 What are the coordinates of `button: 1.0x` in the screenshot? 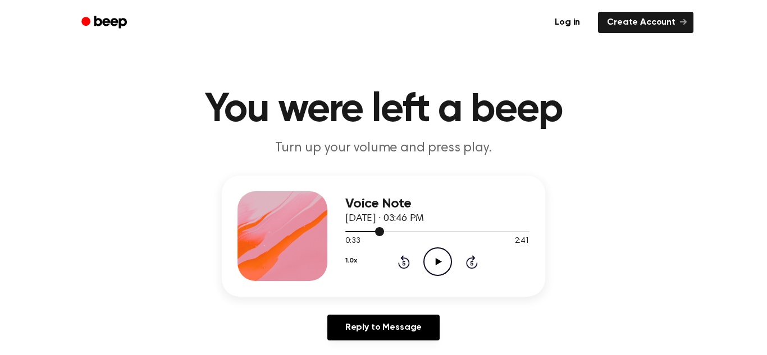 It's located at (351, 261).